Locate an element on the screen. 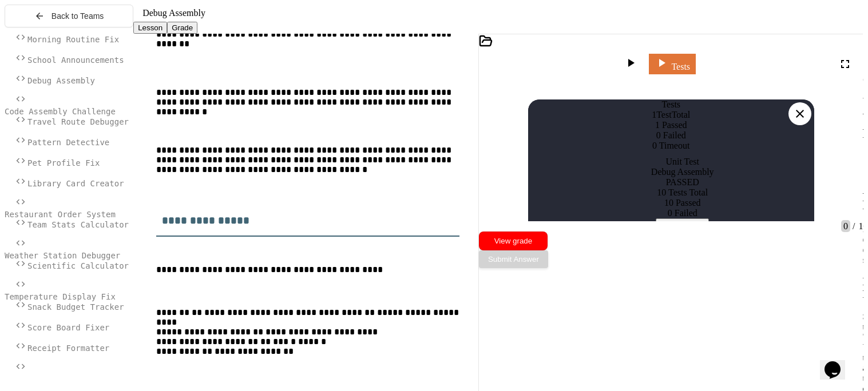 Image resolution: width=868 pixels, height=391 pixels. a: Tests is located at coordinates (672, 64).